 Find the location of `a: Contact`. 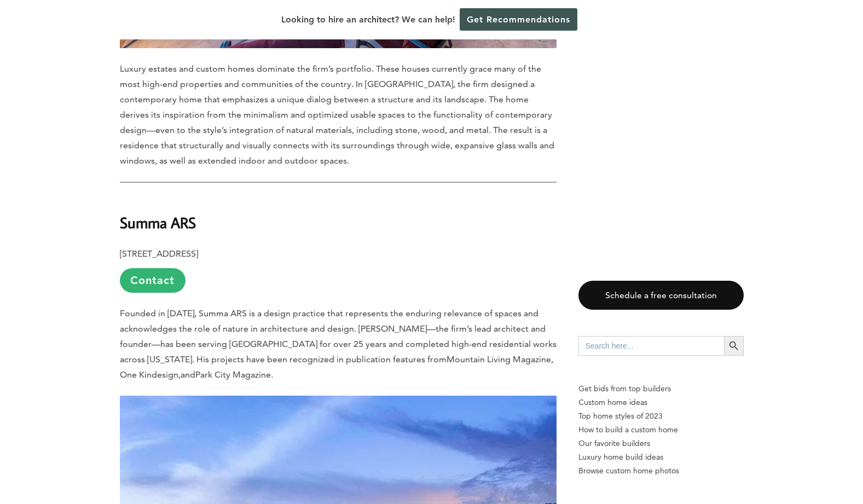

a: Contact is located at coordinates (152, 280).